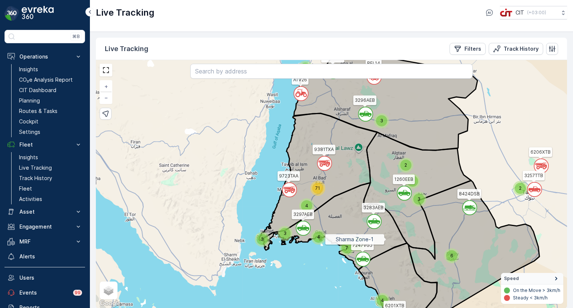 This screenshot has height=308, width=573. I want to click on button: Fleet, so click(45, 145).